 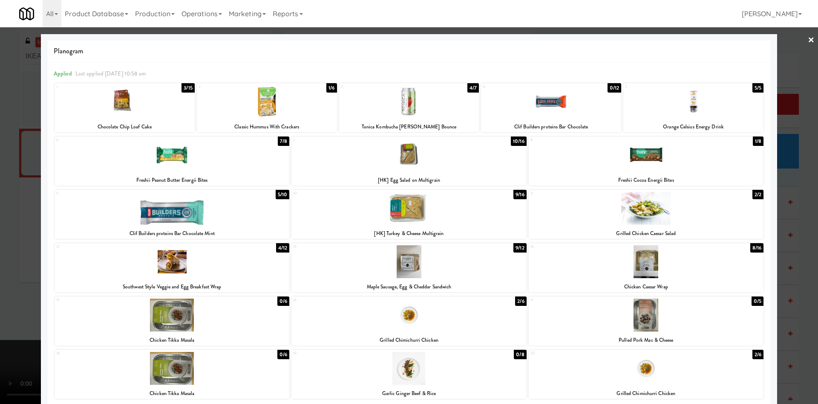 I want to click on div: 5/5, so click(x=758, y=88).